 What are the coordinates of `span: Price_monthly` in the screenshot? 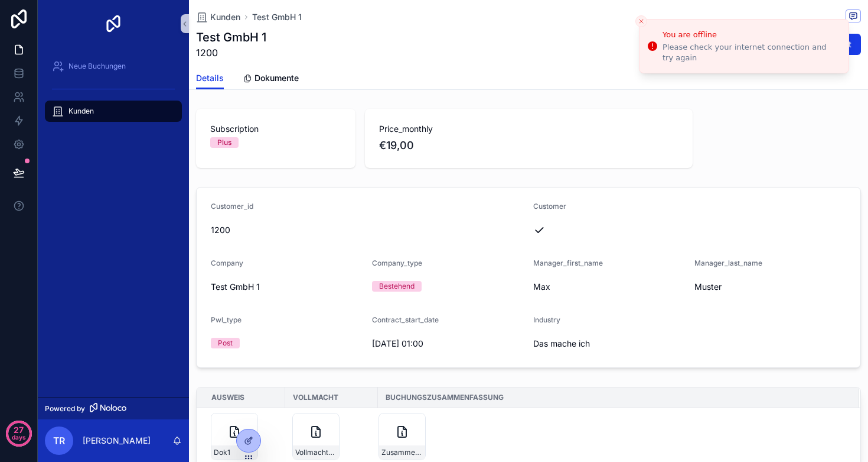 It's located at (528, 129).